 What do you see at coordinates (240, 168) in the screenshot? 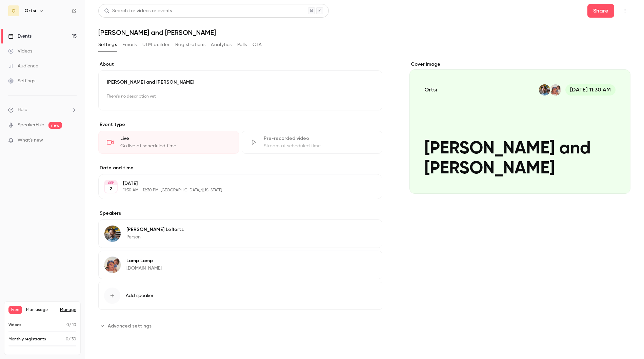
I see `label: Date and time` at bounding box center [240, 168].